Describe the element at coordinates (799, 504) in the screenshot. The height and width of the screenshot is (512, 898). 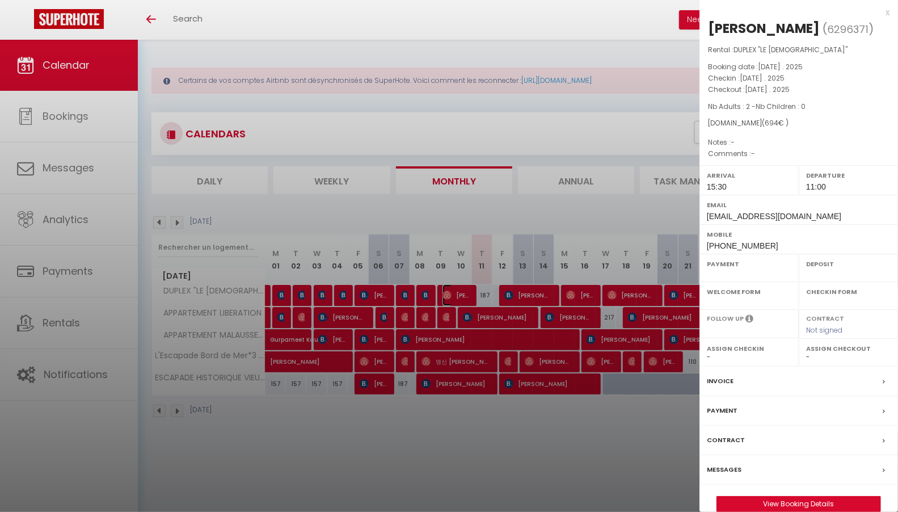
I see `button: View Booking Details` at that location.